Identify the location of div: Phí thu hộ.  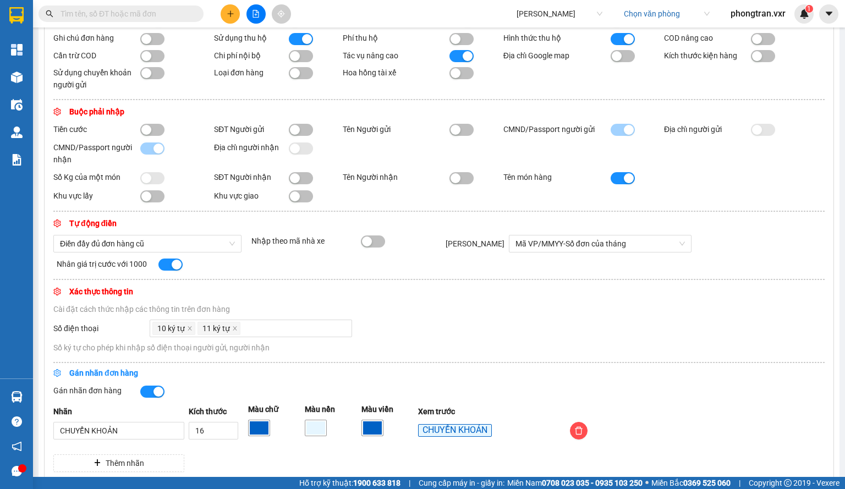
(396, 38).